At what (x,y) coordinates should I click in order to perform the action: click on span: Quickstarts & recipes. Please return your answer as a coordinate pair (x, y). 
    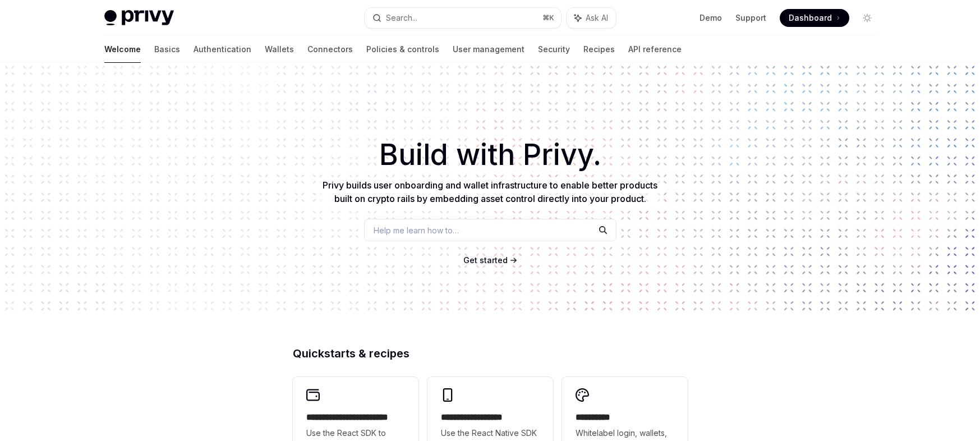
    Looking at the image, I should click on (351, 353).